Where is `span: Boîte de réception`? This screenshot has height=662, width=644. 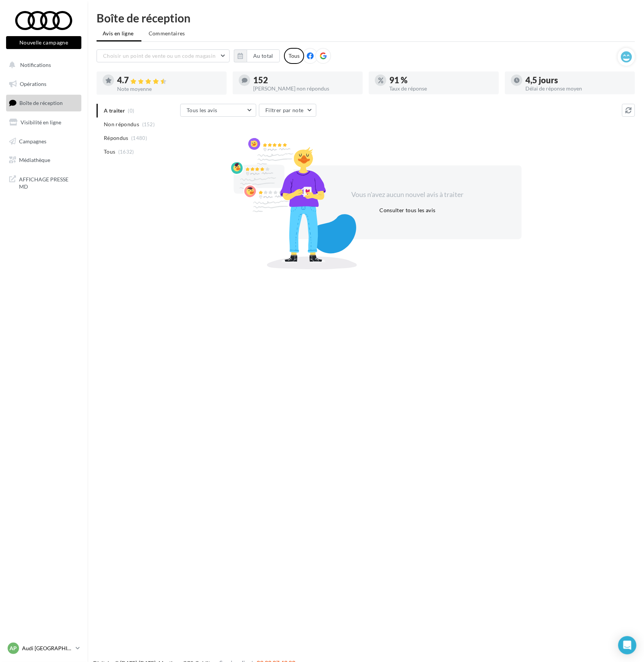
span: Boîte de réception is located at coordinates (41, 103).